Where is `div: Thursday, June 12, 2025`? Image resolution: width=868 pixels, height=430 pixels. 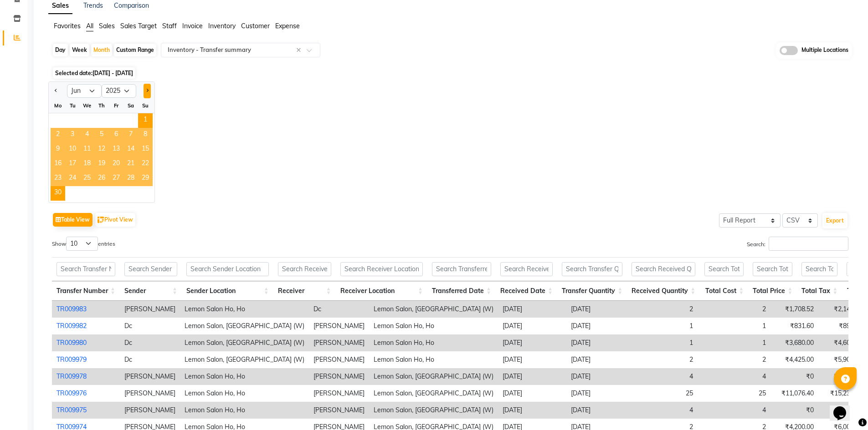
div: Thursday, June 12, 2025 is located at coordinates (101, 150).